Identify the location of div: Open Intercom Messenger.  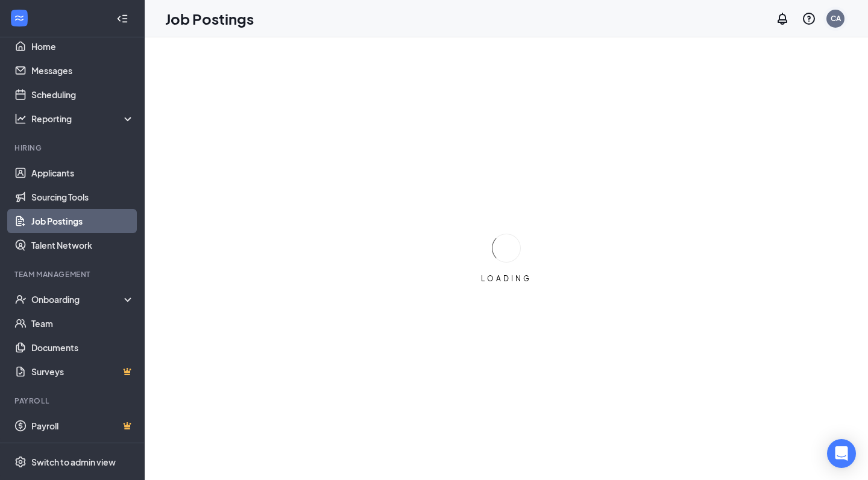
(841, 454).